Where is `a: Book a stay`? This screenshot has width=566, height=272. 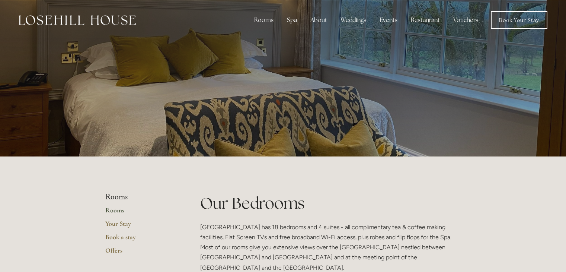
a: Book a stay is located at coordinates (141, 239).